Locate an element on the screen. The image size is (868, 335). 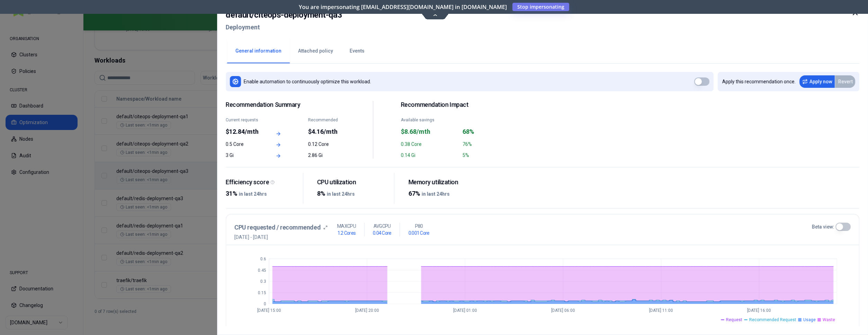
div: $4.16/mth is located at coordinates (326, 132).